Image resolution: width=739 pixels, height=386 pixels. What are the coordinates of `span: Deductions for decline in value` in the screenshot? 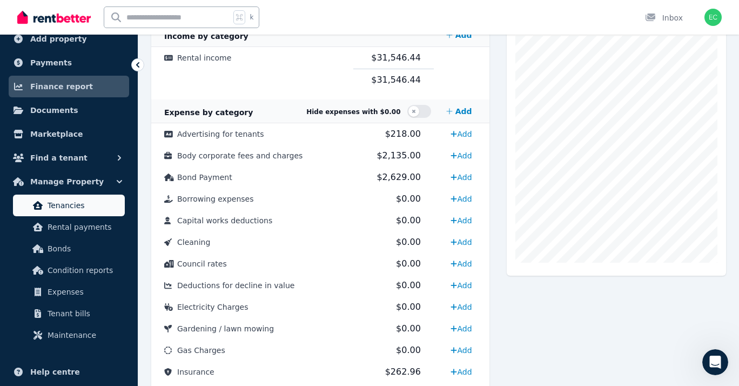 It's located at (236, 285).